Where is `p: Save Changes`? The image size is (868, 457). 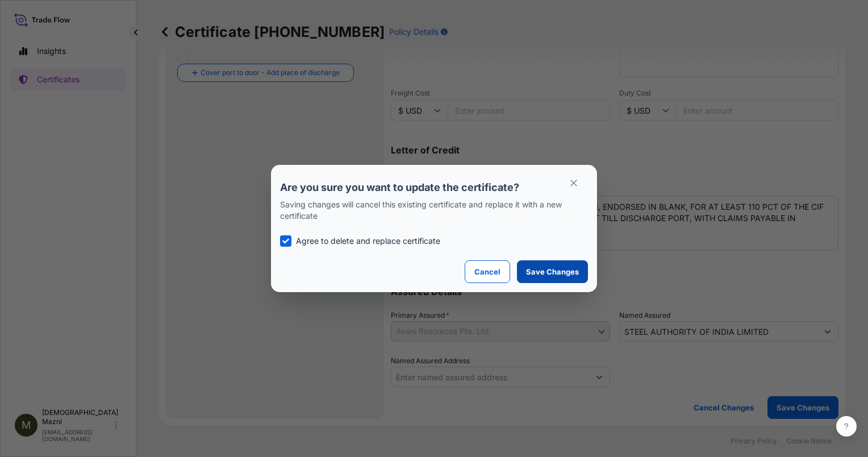
p: Save Changes is located at coordinates (552, 272).